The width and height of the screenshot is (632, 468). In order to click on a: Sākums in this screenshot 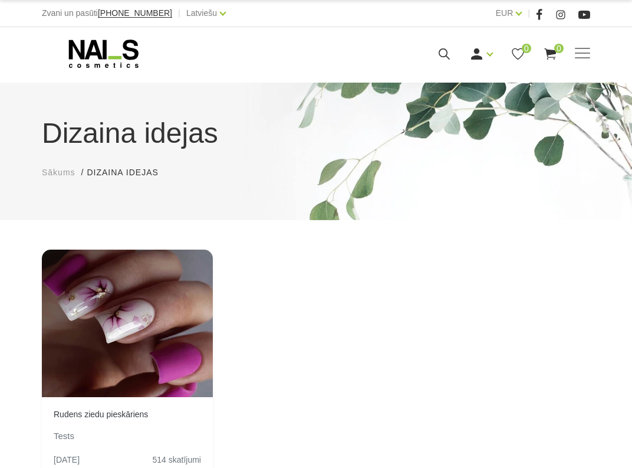, I will do `click(58, 172)`.